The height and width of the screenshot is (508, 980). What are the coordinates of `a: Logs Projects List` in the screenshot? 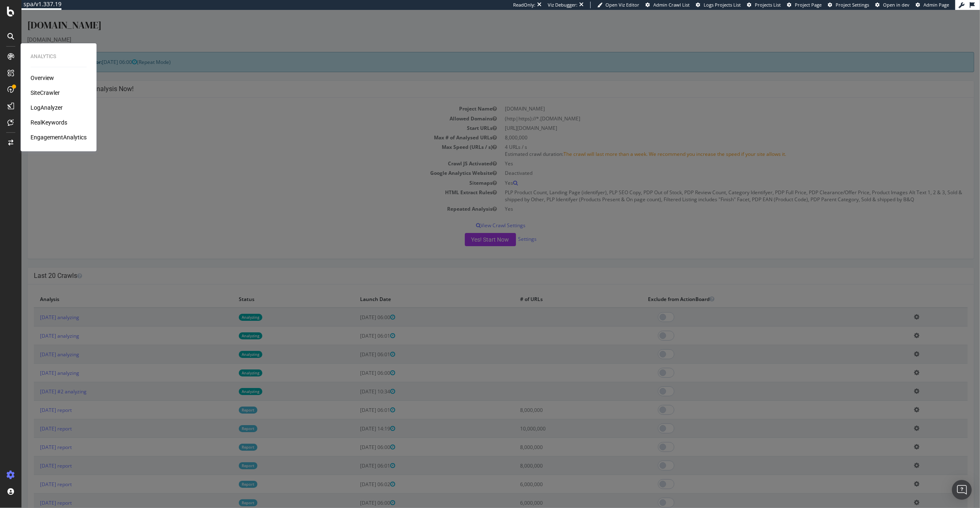 It's located at (719, 5).